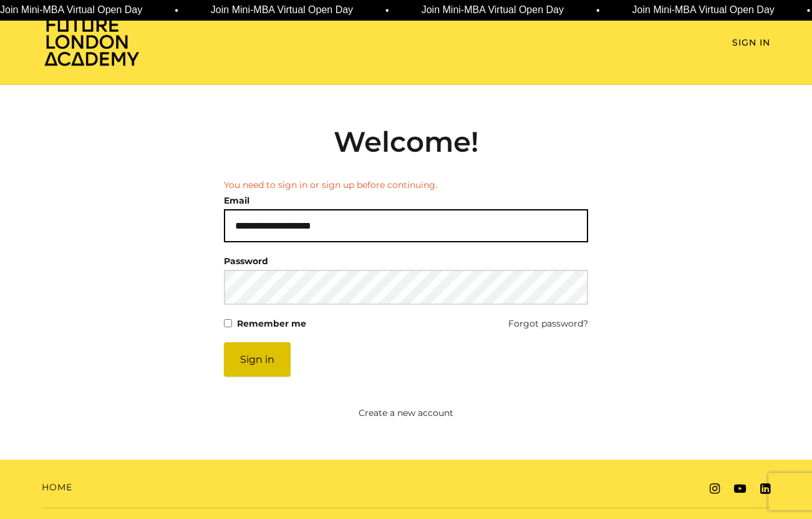  I want to click on img: Home Page, so click(92, 41).